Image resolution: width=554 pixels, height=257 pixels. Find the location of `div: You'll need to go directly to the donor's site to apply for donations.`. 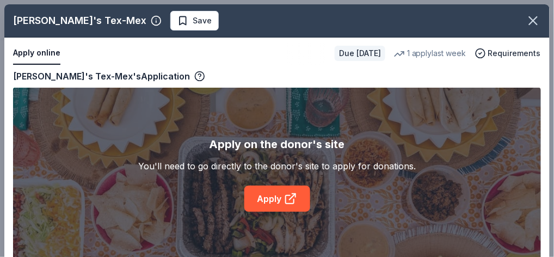

div: You'll need to go directly to the donor's site to apply for donations. is located at coordinates (277, 166).